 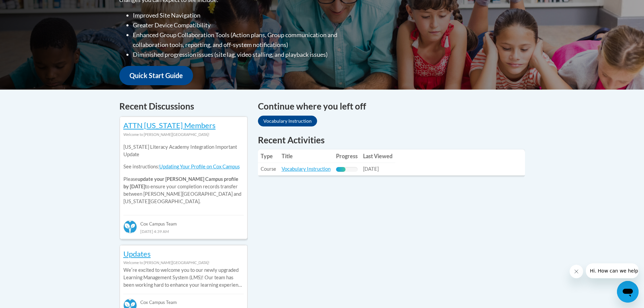 What do you see at coordinates (341, 169) in the screenshot?
I see `div: Progress, %` at bounding box center [341, 169].